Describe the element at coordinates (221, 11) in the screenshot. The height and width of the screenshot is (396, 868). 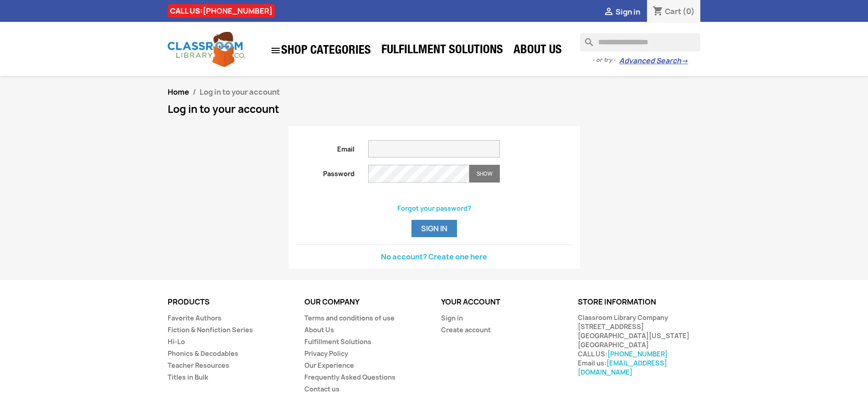
I see `div: CALL US:` at that location.